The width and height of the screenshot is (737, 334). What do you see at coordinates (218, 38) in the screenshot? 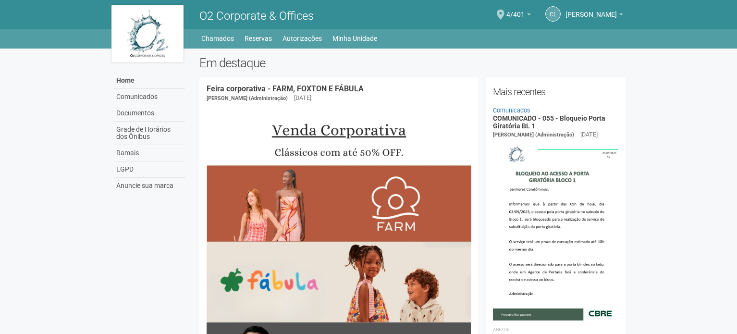
I see `a: Chamados` at bounding box center [218, 38].